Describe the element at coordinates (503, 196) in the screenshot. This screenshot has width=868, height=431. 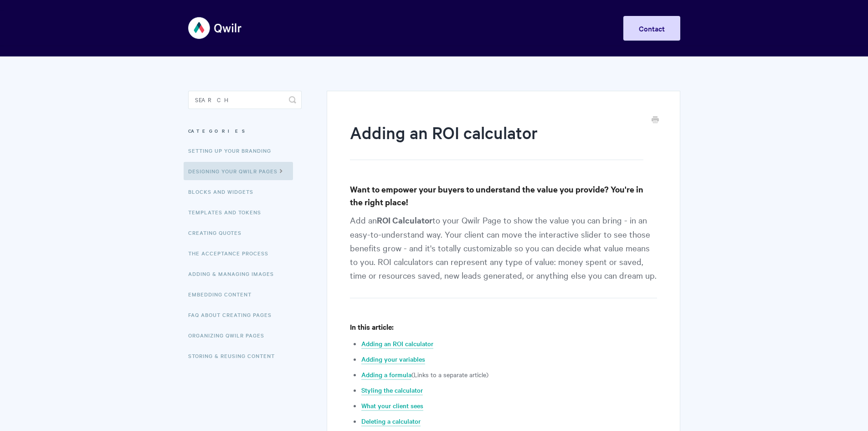
I see `h3: Want to empower your buyers to understand the value you provide? You're in the right place!` at that location.